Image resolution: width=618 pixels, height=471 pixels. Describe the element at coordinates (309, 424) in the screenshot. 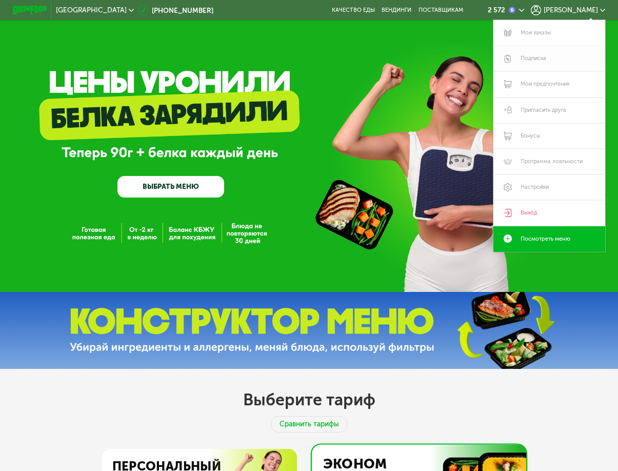

I see `div: Сравнить тарифы` at that location.